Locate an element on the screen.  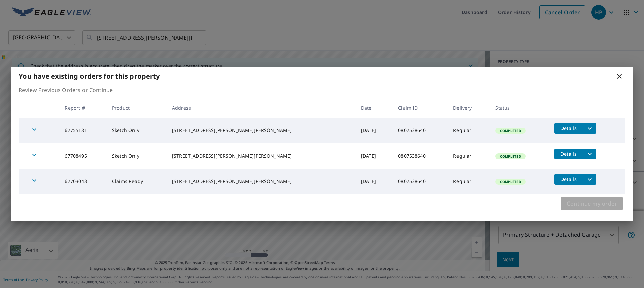
th: Address is located at coordinates (261, 107).